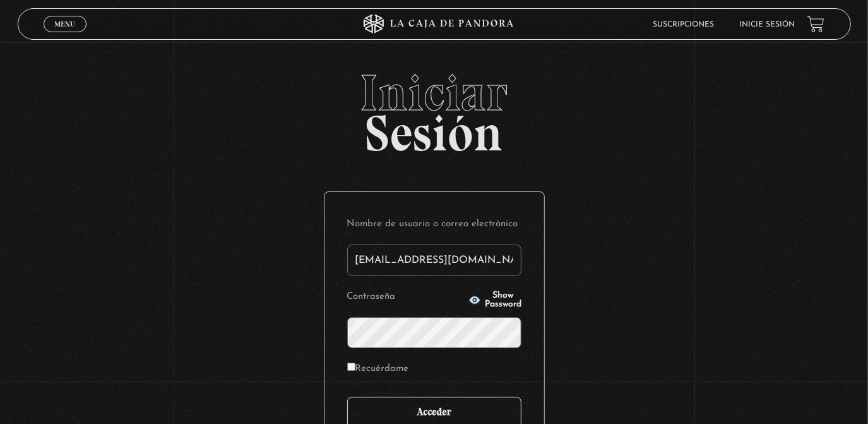 The width and height of the screenshot is (868, 424). What do you see at coordinates (495, 300) in the screenshot?
I see `button: Show Password` at bounding box center [495, 300].